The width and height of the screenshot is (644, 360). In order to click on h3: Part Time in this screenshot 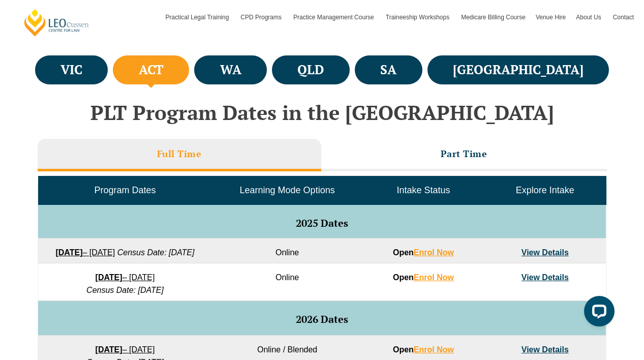, I will do `click(464, 153)`.